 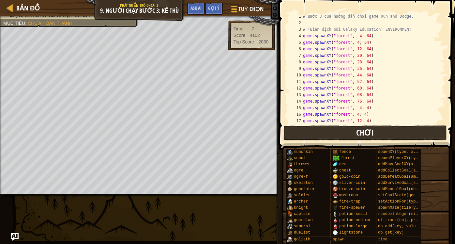 What do you see at coordinates (296, 42) in the screenshot?
I see `div: 5` at bounding box center [296, 42].